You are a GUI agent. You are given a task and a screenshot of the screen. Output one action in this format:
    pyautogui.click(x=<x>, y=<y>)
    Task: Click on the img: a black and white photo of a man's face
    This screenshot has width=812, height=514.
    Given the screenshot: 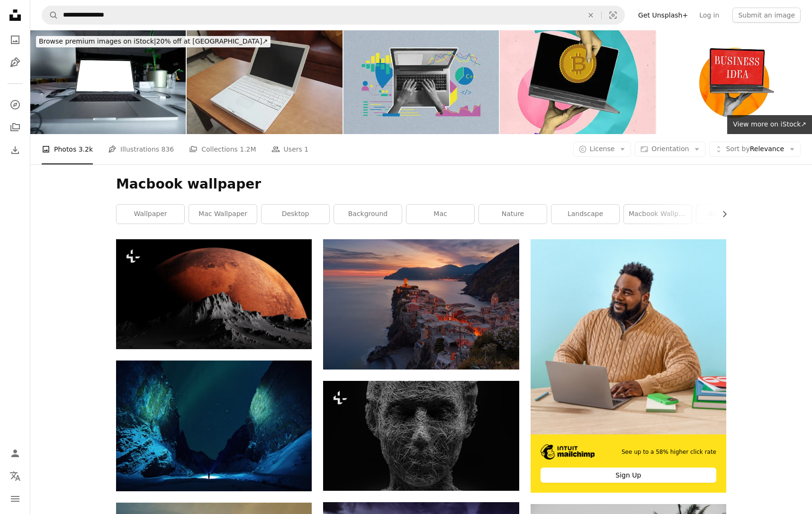 What is the action you would take?
    pyautogui.click(x=421, y=436)
    